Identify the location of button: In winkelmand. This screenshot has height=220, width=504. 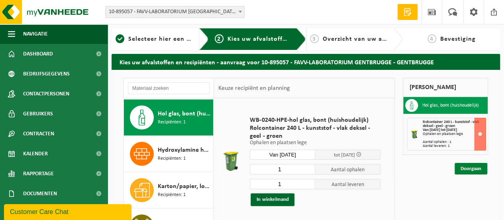
(273, 199).